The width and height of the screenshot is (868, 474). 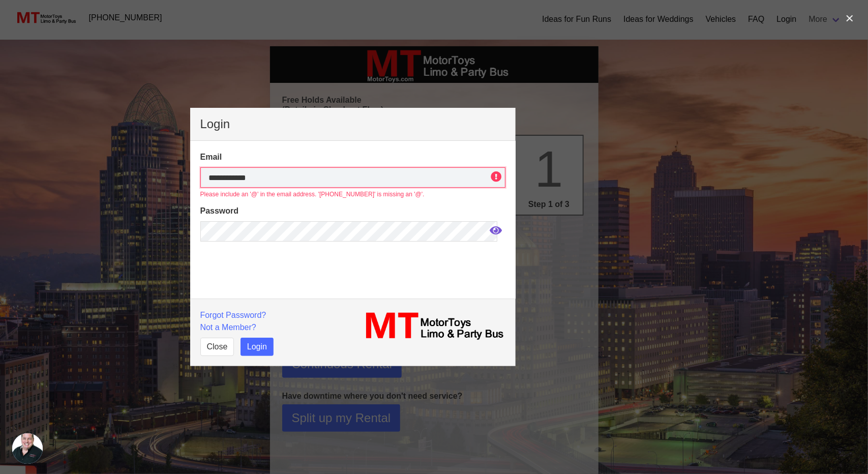 What do you see at coordinates (257, 347) in the screenshot?
I see `button: Login` at bounding box center [257, 347].